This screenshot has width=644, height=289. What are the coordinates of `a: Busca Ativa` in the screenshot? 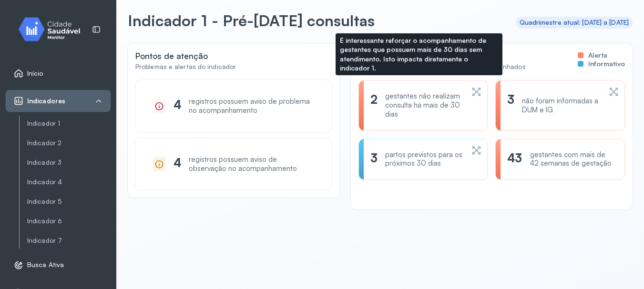 It's located at (58, 265).